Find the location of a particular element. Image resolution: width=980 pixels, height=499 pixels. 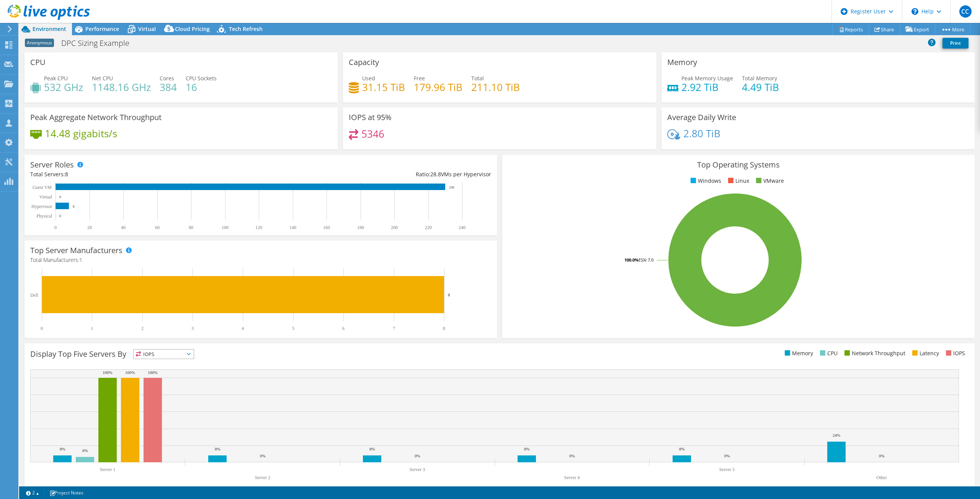

span: Cloud Pricing is located at coordinates (192, 29).